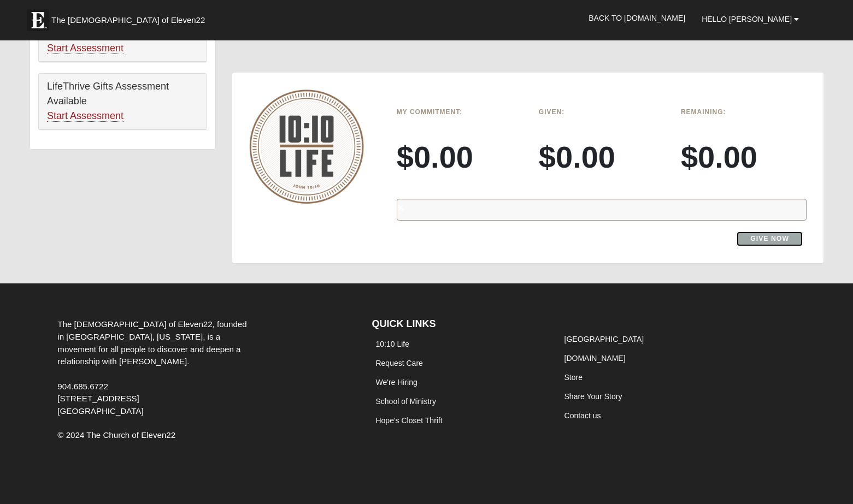 The width and height of the screenshot is (853, 504). I want to click on a: We're Hiring, so click(396, 382).